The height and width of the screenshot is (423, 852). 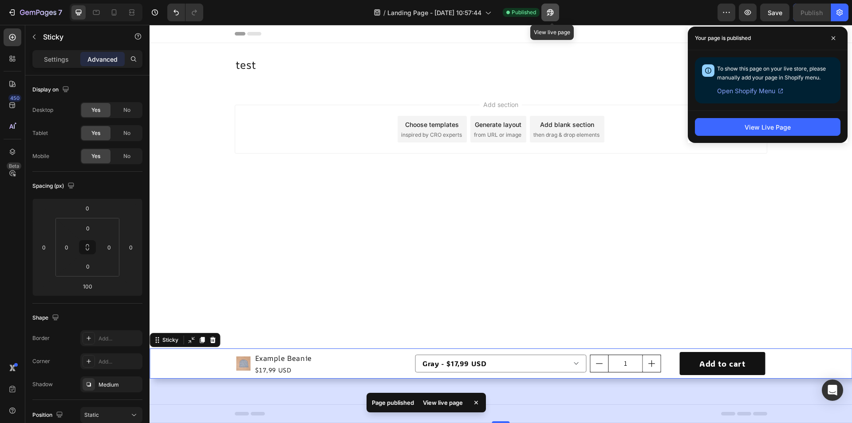 I want to click on p: Your page is published, so click(x=723, y=38).